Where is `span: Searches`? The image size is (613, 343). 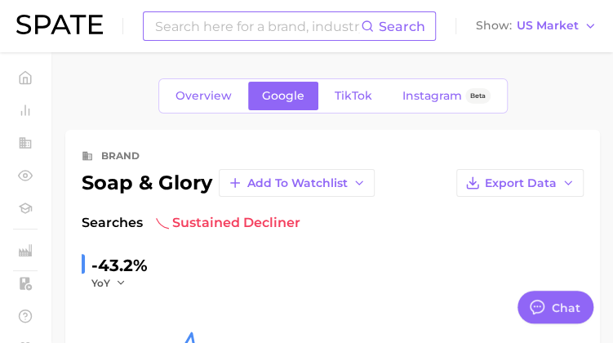
span: Searches is located at coordinates (112, 223).